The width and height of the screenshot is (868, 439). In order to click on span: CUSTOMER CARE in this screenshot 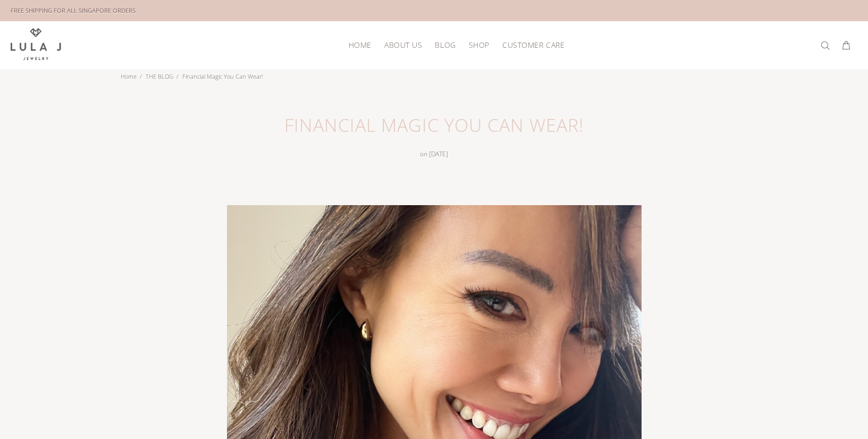, I will do `click(533, 44)`.